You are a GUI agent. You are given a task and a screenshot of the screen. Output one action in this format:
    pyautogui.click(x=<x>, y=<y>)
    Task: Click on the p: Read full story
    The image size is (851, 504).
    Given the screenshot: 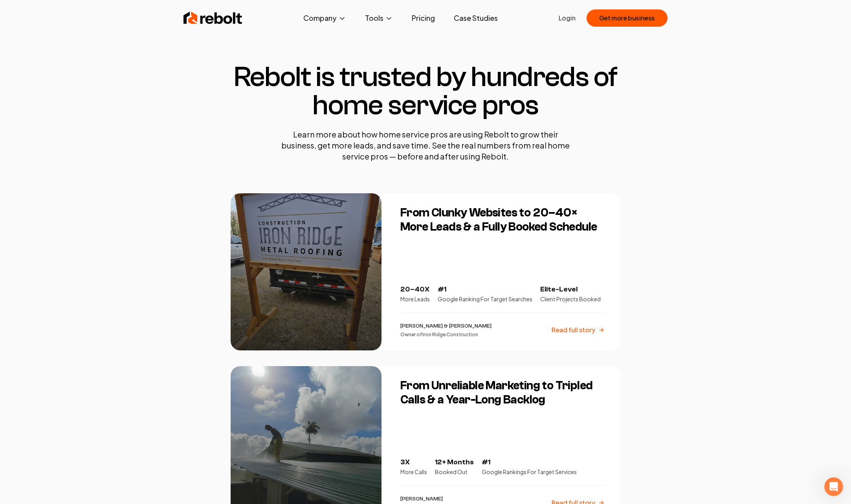 What is the action you would take?
    pyautogui.click(x=573, y=330)
    